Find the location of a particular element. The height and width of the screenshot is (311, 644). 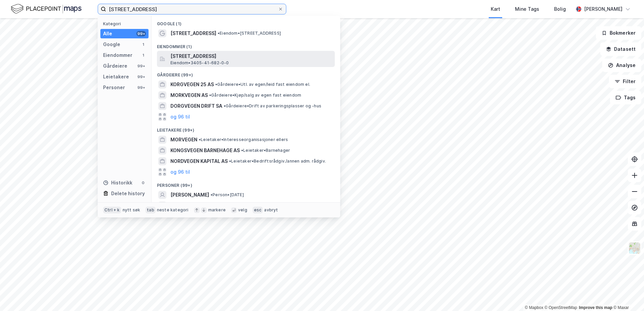

a: OpenStreetMap is located at coordinates (561, 307).